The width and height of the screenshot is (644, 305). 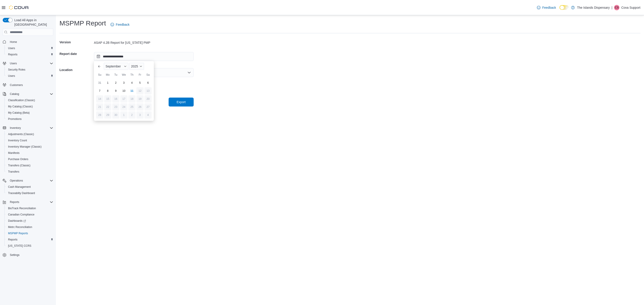 What do you see at coordinates (30, 70) in the screenshot?
I see `span: Security Roles` at bounding box center [30, 70].